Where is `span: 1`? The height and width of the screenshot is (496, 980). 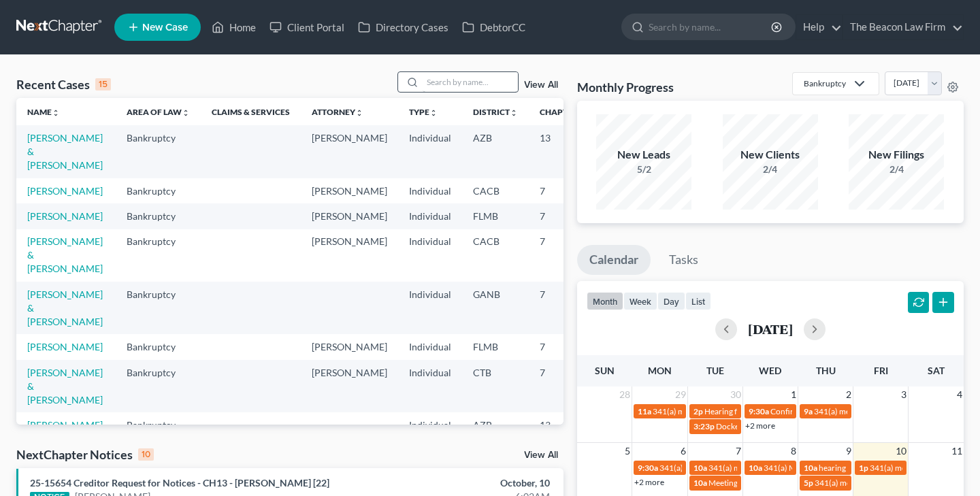 span: 1 is located at coordinates (793, 395).